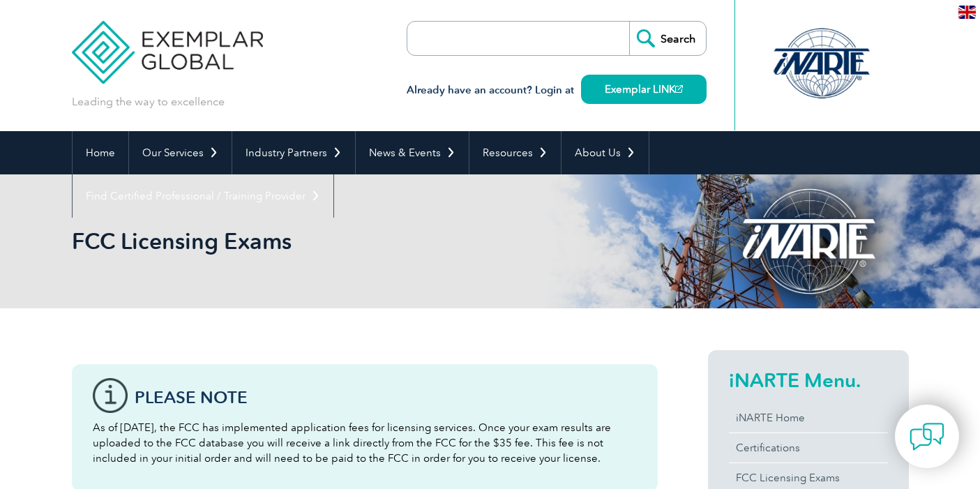 The height and width of the screenshot is (489, 980). Describe the element at coordinates (180, 152) in the screenshot. I see `a: Our Services` at that location.